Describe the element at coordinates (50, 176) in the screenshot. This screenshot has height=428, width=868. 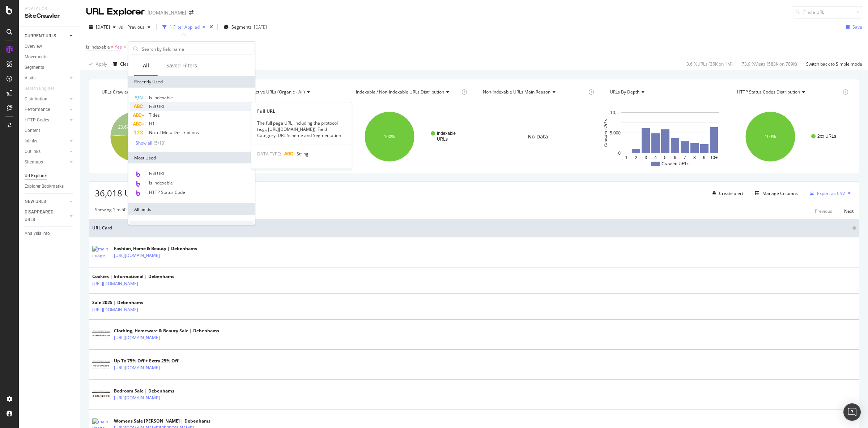
I see `a: Url Explorer` at that location.